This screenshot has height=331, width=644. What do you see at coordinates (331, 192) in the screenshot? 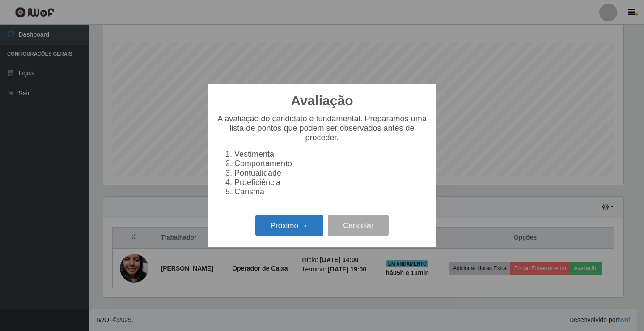
I see `li: Carisma` at bounding box center [331, 192].